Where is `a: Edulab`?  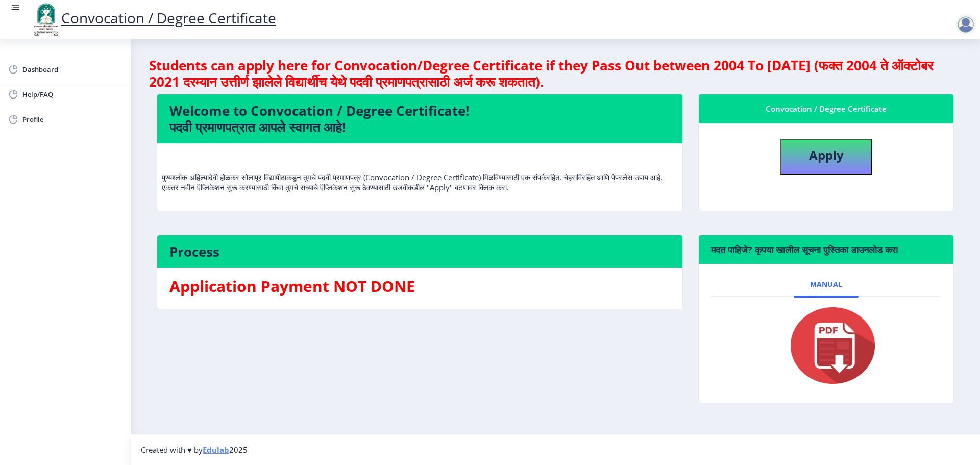
a: Edulab is located at coordinates (216, 450).